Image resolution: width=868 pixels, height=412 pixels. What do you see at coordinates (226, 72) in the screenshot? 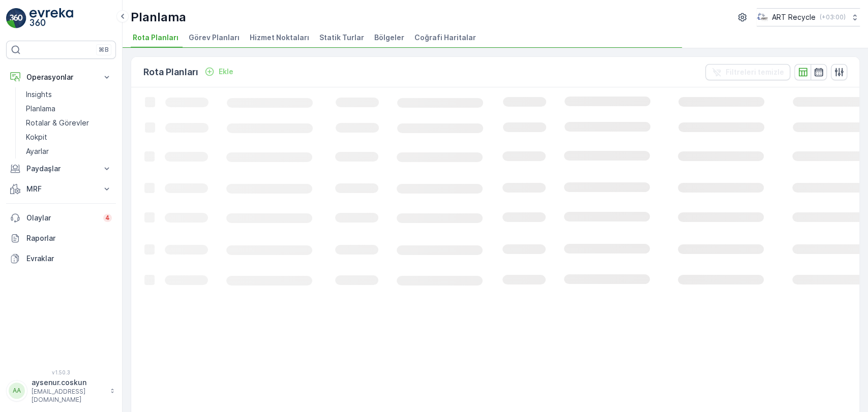
I see `p: Ekle` at bounding box center [226, 72].